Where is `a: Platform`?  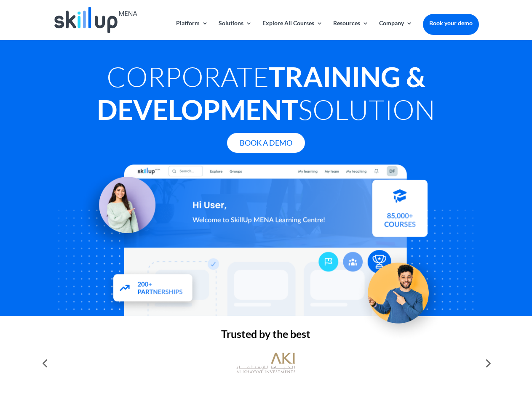 a: Platform is located at coordinates (192, 30).